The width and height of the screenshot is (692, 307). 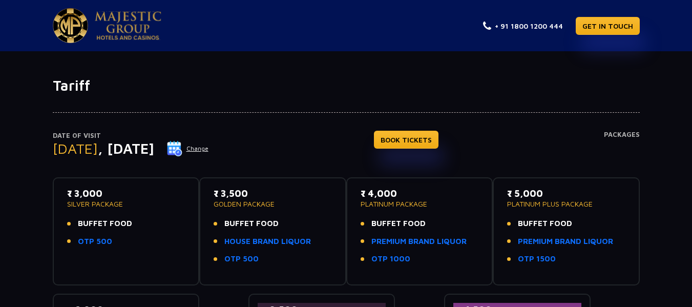 What do you see at coordinates (622, 149) in the screenshot?
I see `h4: Packages` at bounding box center [622, 149].